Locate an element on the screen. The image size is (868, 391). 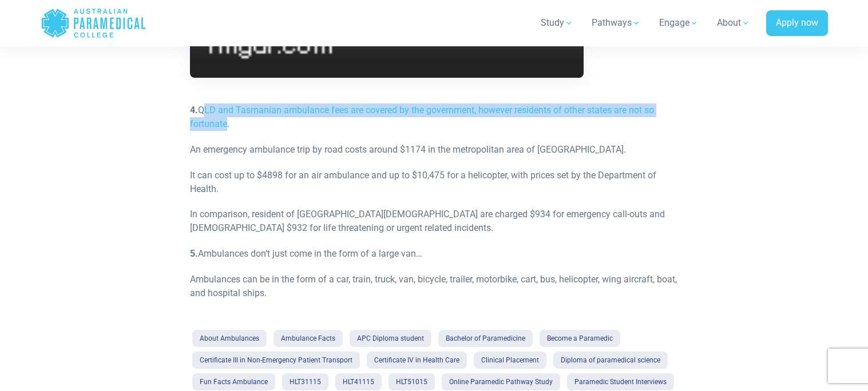
p: Ambulances can be in the form of a car, train, truck, van, bicycle, trailer, motorbike, cart, bus... is located at coordinates (434, 287).